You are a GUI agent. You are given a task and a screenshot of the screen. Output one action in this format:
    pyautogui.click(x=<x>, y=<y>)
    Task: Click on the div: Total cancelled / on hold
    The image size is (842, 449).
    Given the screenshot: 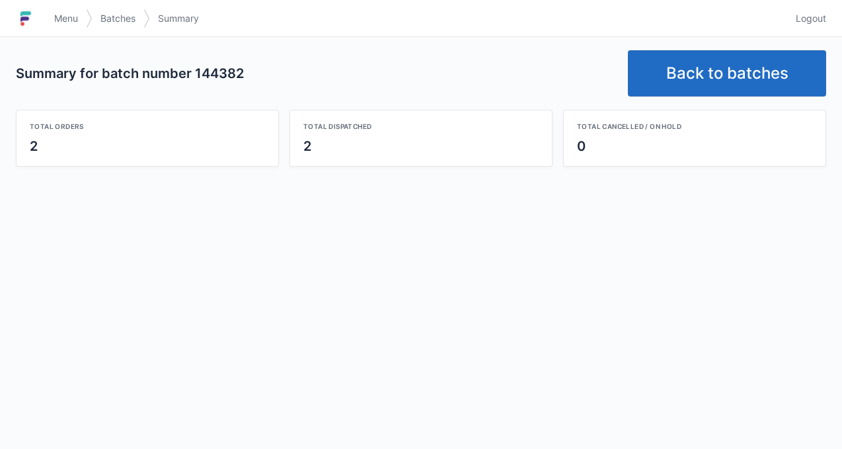 What is the action you would take?
    pyautogui.click(x=695, y=126)
    